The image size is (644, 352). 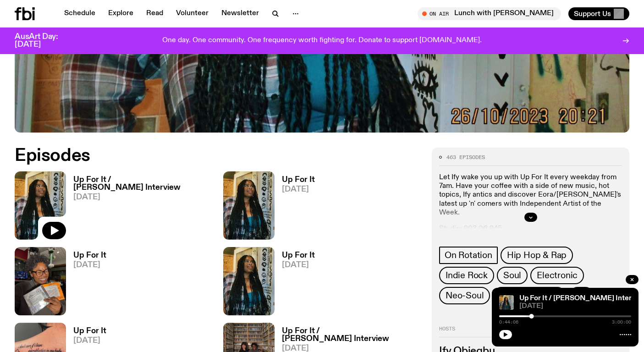 What do you see at coordinates (192, 14) in the screenshot?
I see `a: Volunteer` at bounding box center [192, 14].